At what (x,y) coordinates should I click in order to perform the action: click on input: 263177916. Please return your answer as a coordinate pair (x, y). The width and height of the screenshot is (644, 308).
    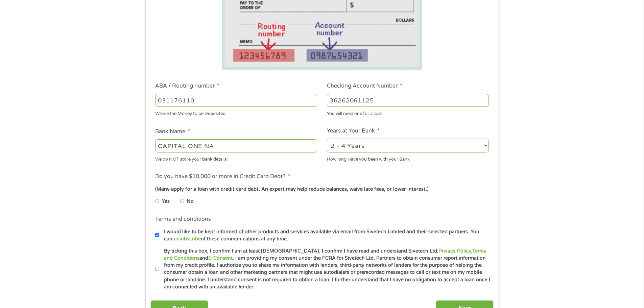
    Looking at the image, I should click on (236, 100).